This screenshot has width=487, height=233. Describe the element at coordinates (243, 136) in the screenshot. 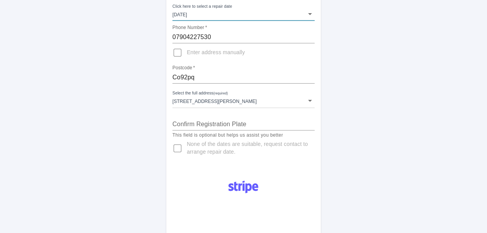

I see `p: This field is optional but helps us assist you better` at that location.